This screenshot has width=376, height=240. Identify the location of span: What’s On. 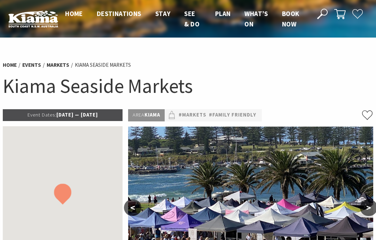
(256, 19).